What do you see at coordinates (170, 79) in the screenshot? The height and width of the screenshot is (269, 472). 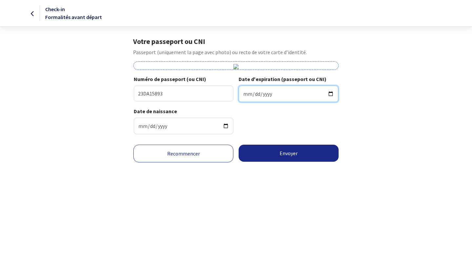 I see `strong: Numéro de passeport (ou CNI)` at bounding box center [170, 79].